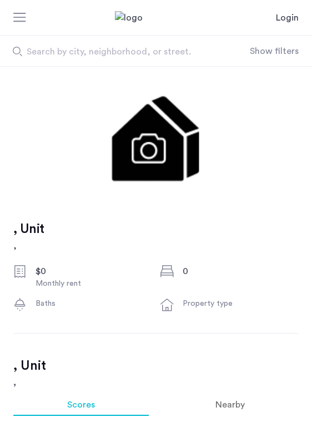  I want to click on div: $0, so click(93, 271).